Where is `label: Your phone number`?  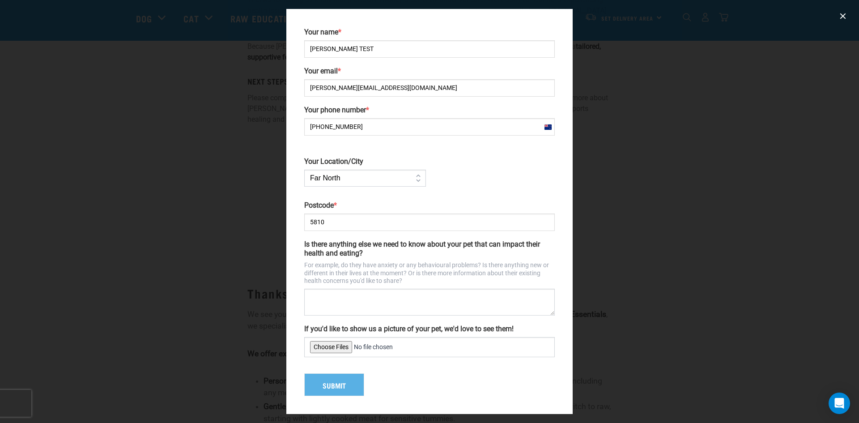
label: Your phone number is located at coordinates (429, 110).